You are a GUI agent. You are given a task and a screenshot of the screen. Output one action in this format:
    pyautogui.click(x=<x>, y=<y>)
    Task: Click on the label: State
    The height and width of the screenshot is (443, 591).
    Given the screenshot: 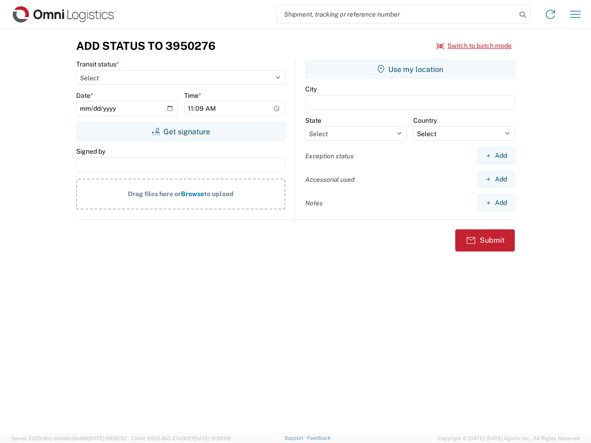 What is the action you would take?
    pyautogui.click(x=313, y=121)
    